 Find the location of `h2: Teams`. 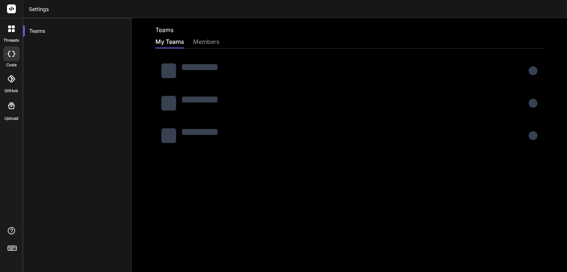

h2: Teams is located at coordinates (164, 30).